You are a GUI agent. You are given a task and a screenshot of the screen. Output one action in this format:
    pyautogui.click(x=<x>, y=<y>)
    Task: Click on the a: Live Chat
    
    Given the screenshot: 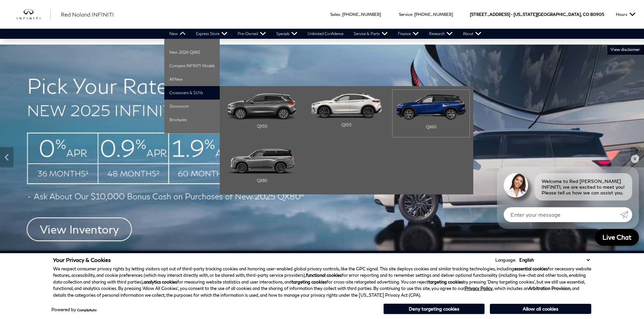 What is the action you would take?
    pyautogui.click(x=617, y=238)
    